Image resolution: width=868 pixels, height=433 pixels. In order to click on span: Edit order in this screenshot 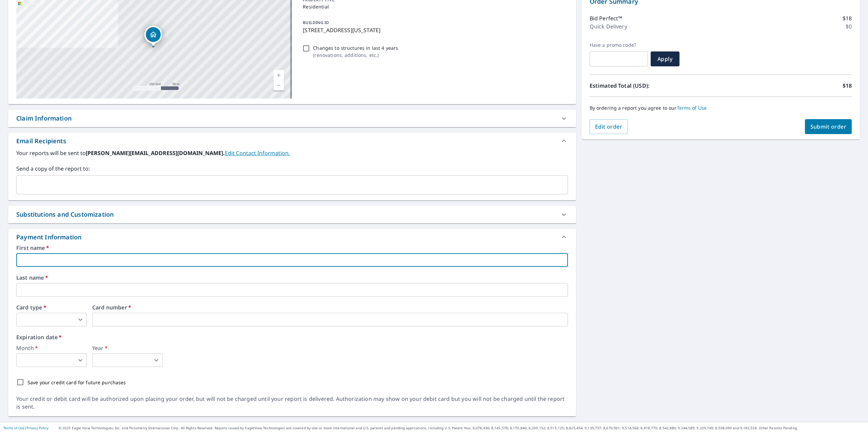, I will do `click(608, 127)`.